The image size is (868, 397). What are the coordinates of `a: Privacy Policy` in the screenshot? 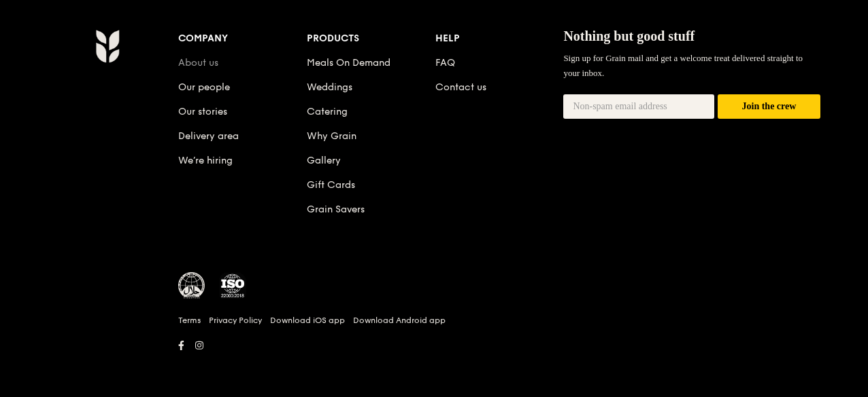 It's located at (235, 320).